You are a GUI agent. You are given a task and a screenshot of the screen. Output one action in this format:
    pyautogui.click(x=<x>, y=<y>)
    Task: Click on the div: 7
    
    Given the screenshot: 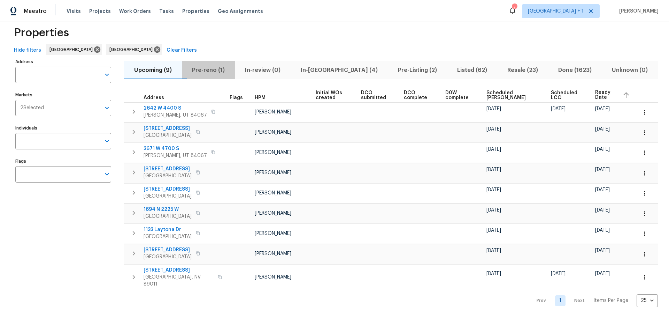 What is the action you would take?
    pyautogui.click(x=515, y=8)
    